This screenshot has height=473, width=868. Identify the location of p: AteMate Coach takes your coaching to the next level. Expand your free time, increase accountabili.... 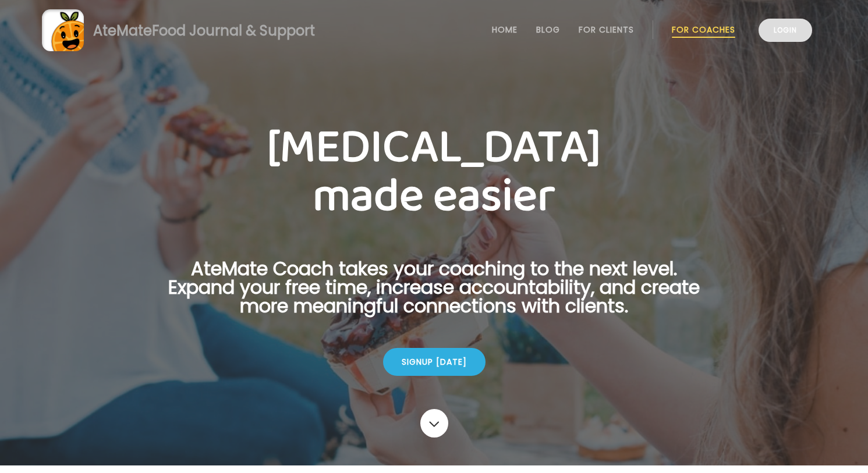
(434, 295).